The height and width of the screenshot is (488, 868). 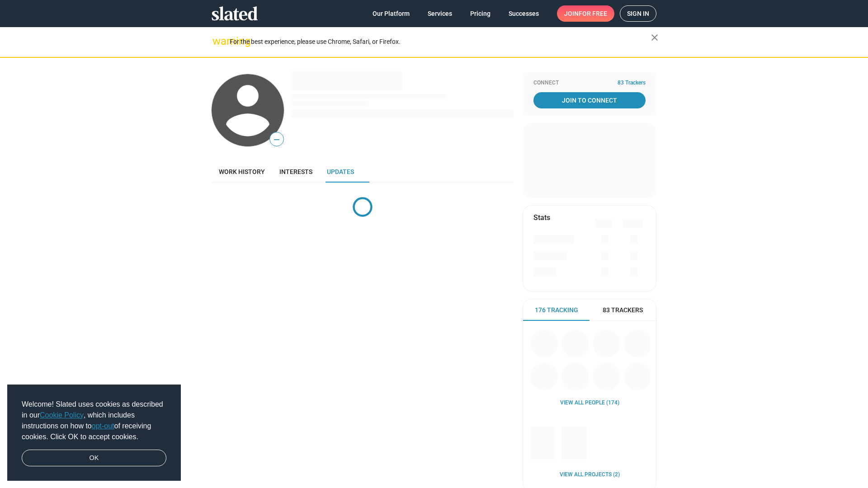 I want to click on a: Successes, so click(x=523, y=13).